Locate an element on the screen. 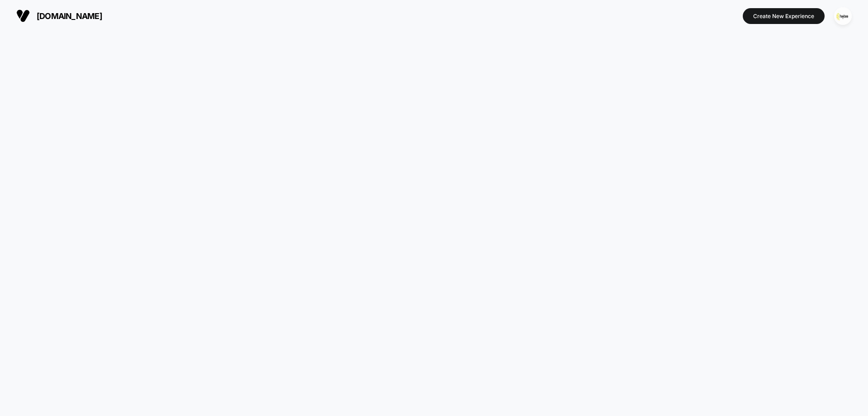  img: ppic is located at coordinates (843, 16).